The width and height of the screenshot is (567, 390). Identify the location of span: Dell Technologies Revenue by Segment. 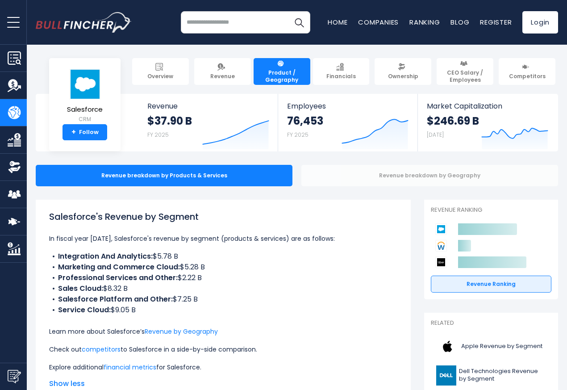
(502, 375).